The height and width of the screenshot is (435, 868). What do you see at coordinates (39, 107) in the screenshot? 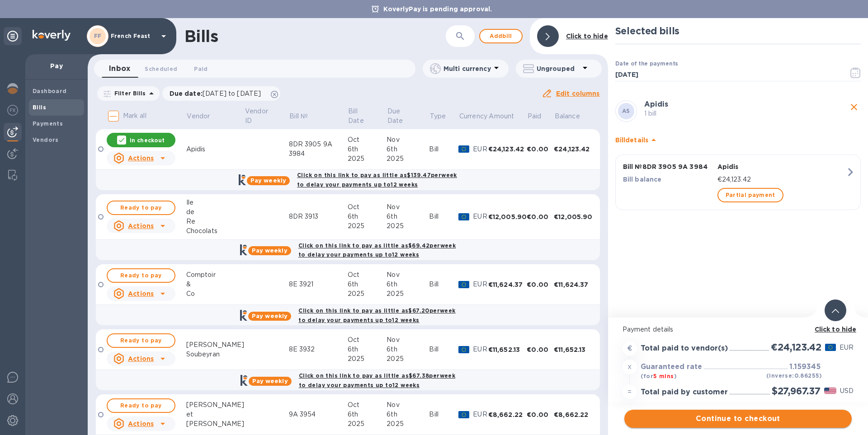
I see `b: Bills` at bounding box center [39, 107].